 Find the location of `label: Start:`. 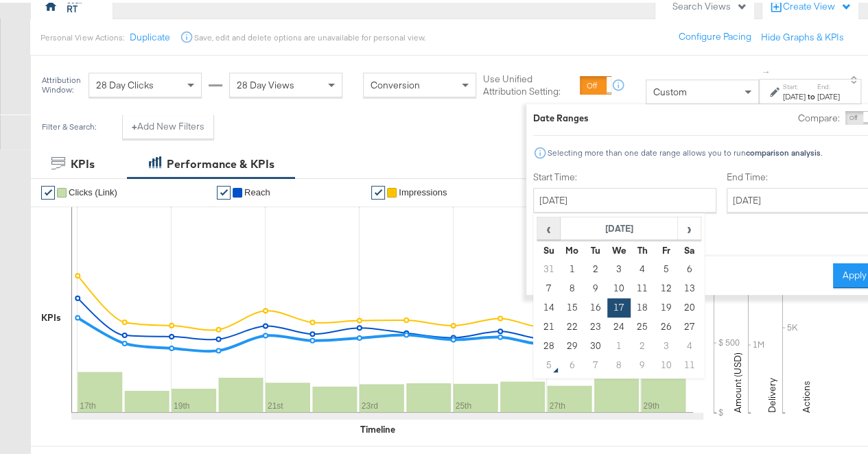

label: Start: is located at coordinates (793, 84).